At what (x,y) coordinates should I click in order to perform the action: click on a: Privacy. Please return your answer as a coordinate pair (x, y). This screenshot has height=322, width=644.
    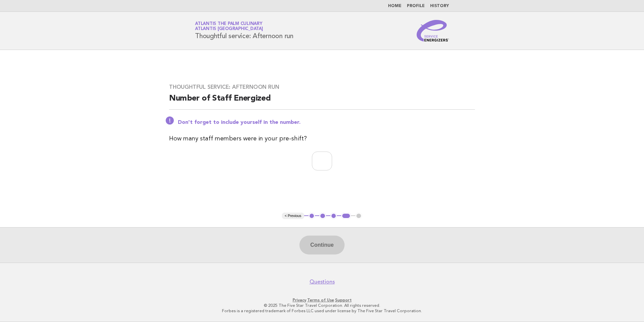
    Looking at the image, I should click on (299, 300).